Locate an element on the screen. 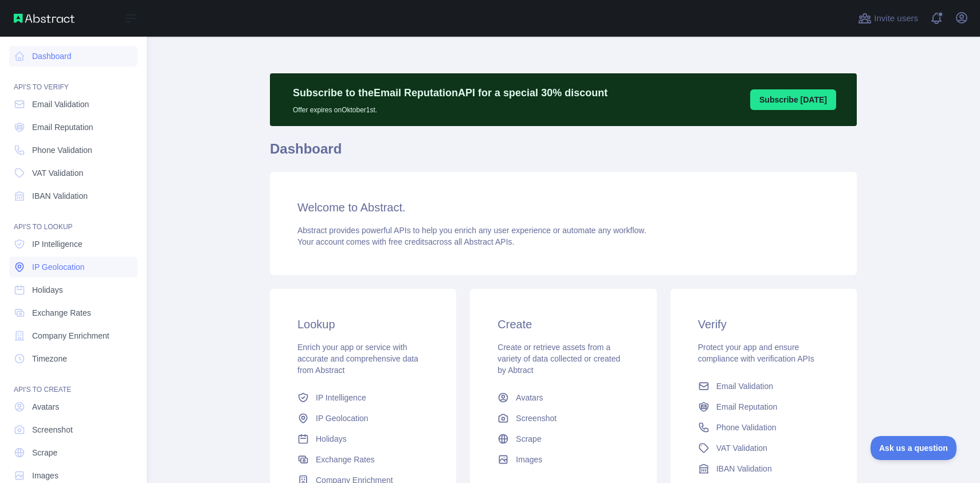 The height and width of the screenshot is (483, 980). span: Abstract provides powerful APIs to help you enrich any user experience or automate any workflow. is located at coordinates (471, 230).